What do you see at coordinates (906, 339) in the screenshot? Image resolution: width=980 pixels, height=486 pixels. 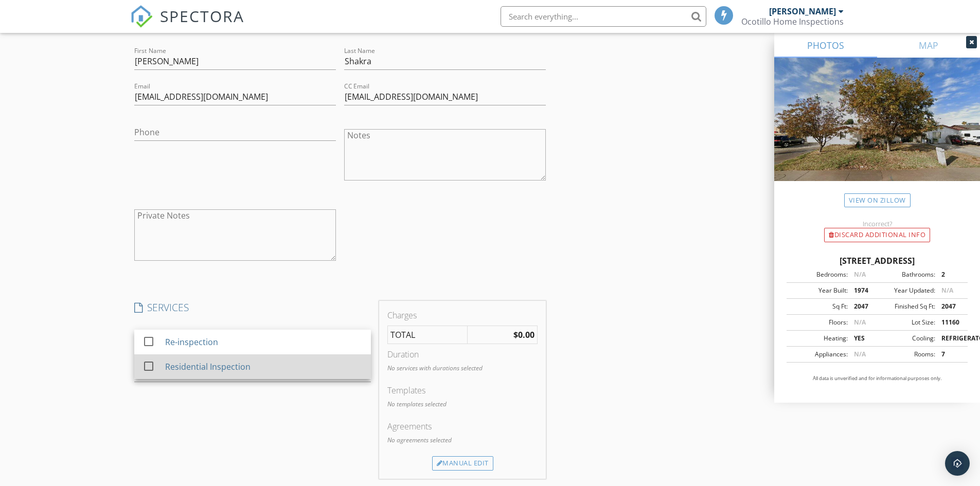 I see `div: Cooling:` at bounding box center [906, 339].